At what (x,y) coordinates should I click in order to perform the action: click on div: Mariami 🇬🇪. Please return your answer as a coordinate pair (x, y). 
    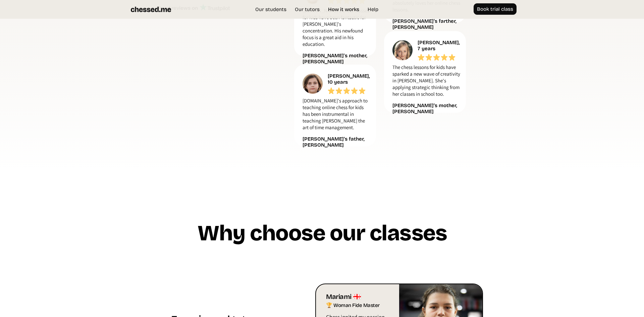
    Looking at the image, I should click on (358, 297).